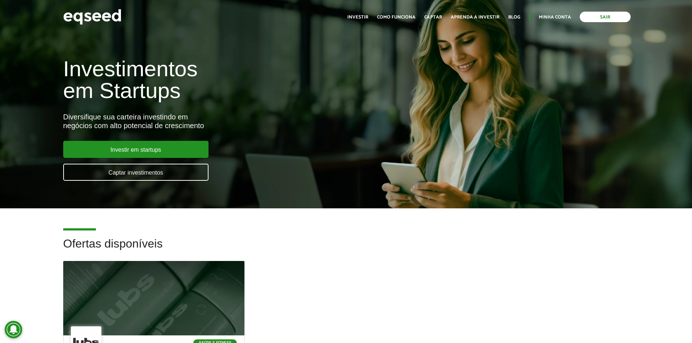 The image size is (692, 343). What do you see at coordinates (475, 17) in the screenshot?
I see `a: Aprenda a investir` at bounding box center [475, 17].